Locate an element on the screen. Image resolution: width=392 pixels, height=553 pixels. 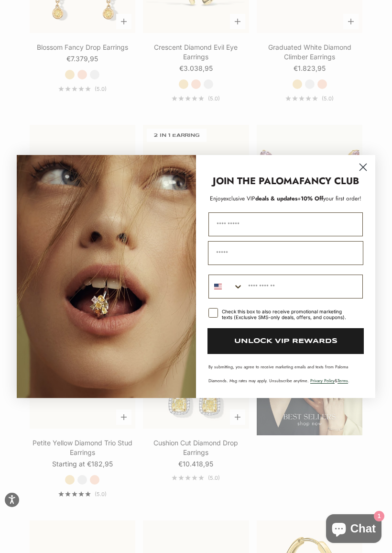
span: exclusive VIP is located at coordinates (239, 199).